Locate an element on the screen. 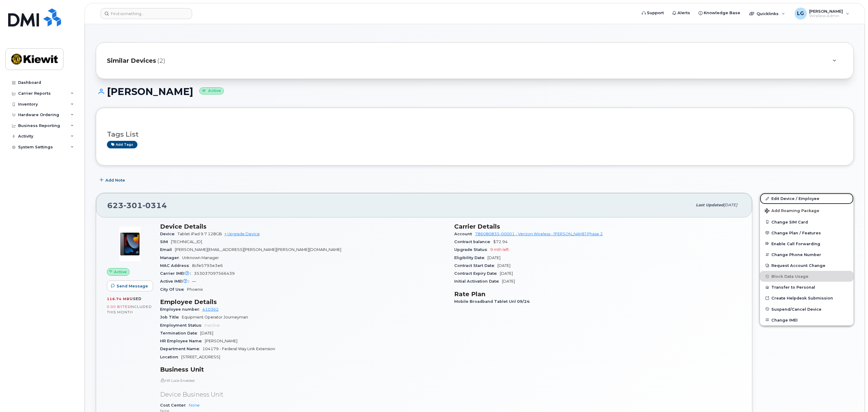  a: None is located at coordinates (194, 405).